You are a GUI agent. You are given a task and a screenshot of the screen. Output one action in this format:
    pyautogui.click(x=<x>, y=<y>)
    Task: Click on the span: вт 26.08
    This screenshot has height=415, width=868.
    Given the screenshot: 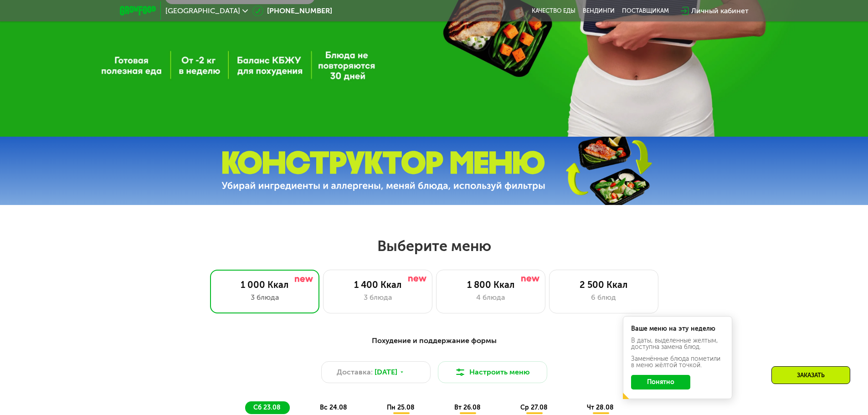 What is the action you would take?
    pyautogui.click(x=467, y=407)
    